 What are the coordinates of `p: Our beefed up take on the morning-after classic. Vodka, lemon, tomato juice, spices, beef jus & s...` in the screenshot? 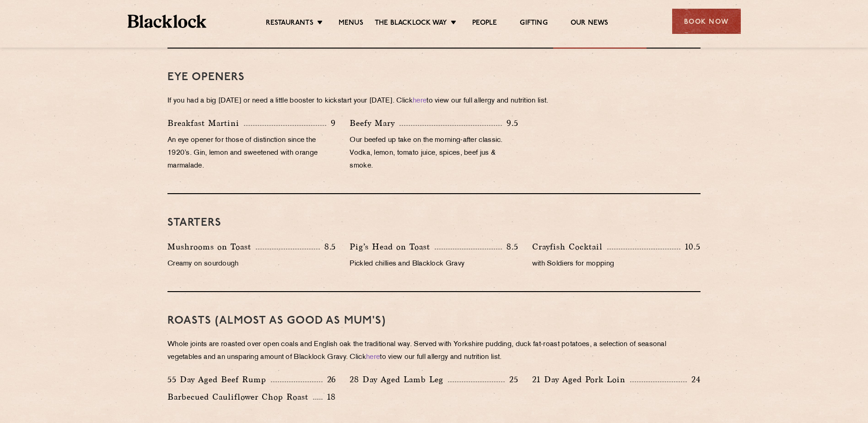 It's located at (434, 153).